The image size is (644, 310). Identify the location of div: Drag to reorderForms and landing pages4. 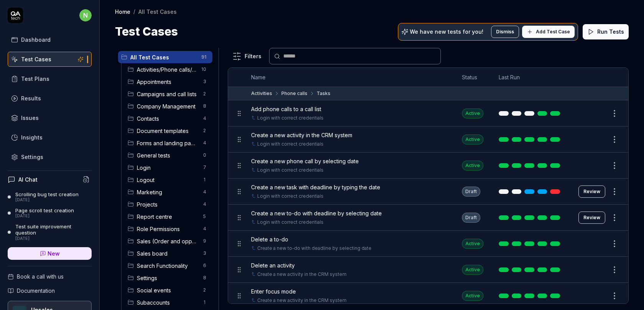
(168, 143).